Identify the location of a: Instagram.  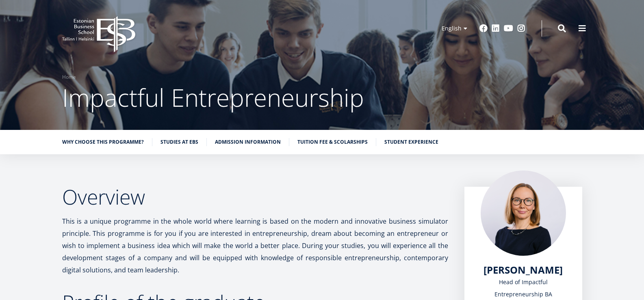
(522, 28).